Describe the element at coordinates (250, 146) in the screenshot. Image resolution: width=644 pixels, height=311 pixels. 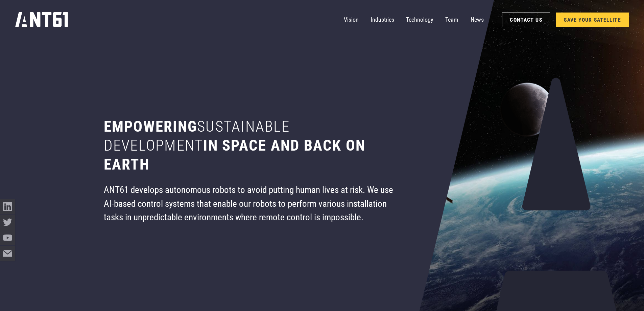
I see `h1: Empowering in space and back on earth` at that location.